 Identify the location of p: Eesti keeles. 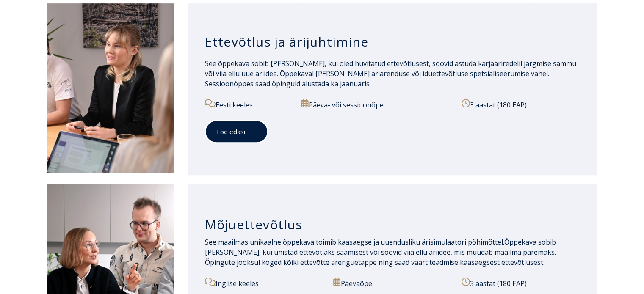
(248, 104).